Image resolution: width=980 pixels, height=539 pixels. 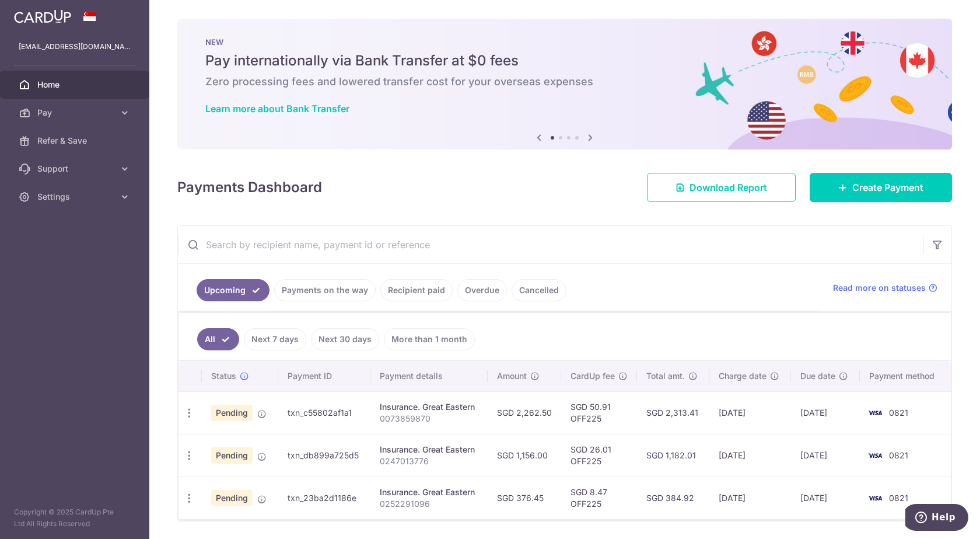 What do you see at coordinates (565, 84) in the screenshot?
I see `img: Bank transfer banner` at bounding box center [565, 84].